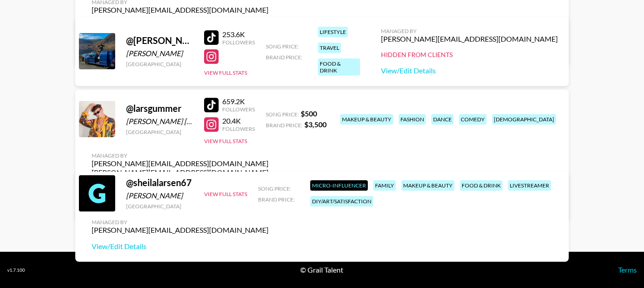 This screenshot has width=644, height=288. I want to click on div: diy/art/satisfaction, so click(341, 201).